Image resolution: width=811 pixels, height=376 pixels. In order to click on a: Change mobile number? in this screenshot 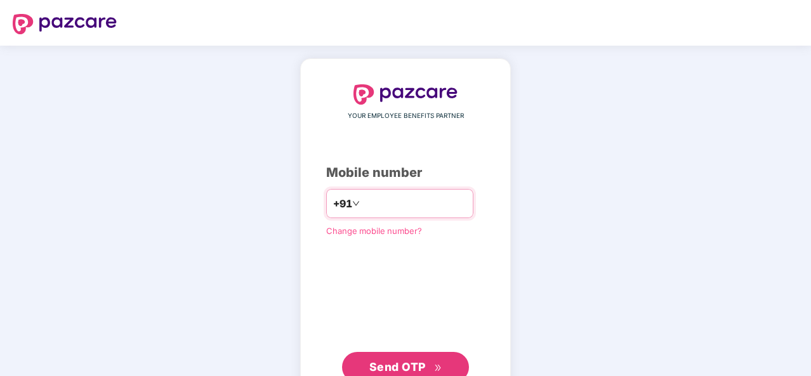, I will do `click(374, 231)`.